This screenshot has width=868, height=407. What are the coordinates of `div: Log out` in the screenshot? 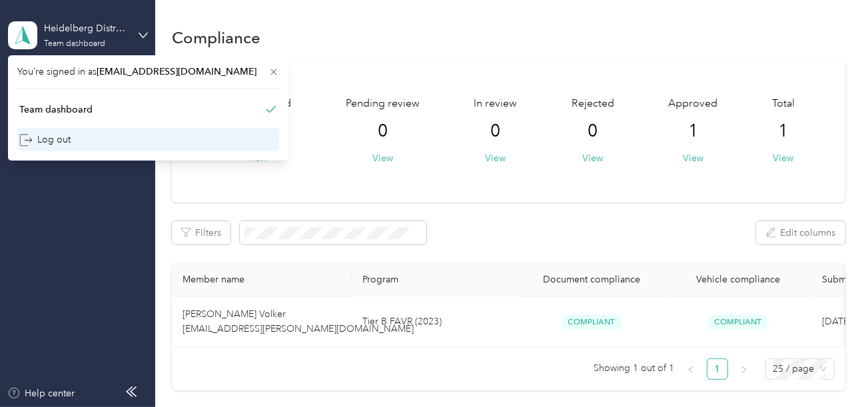 It's located at (45, 139).